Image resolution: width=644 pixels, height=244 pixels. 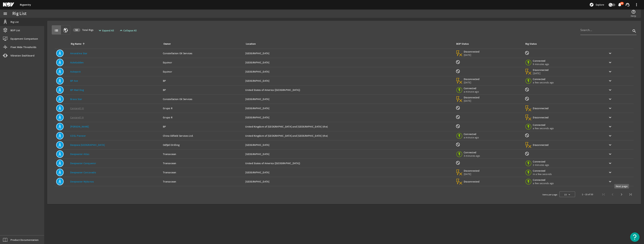 I want to click on div: BOP Status, so click(x=462, y=44).